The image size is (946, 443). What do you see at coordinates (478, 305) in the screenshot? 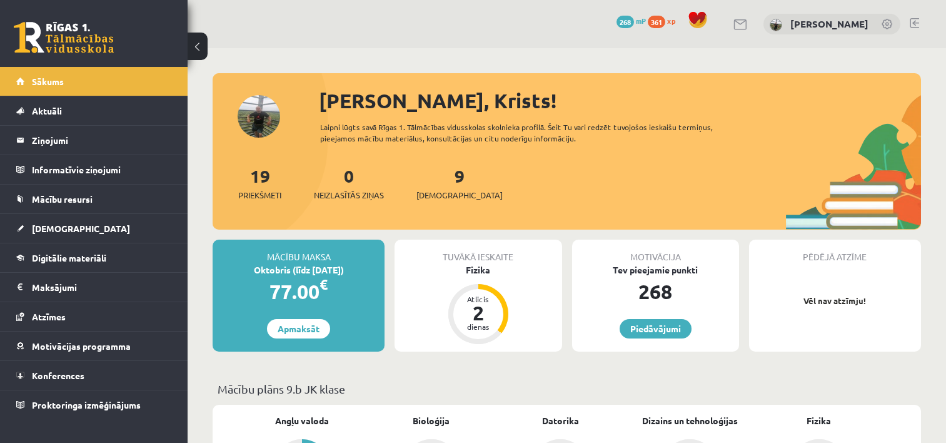
I see `a: Fizika Atlicis 2 dienas` at bounding box center [478, 305].